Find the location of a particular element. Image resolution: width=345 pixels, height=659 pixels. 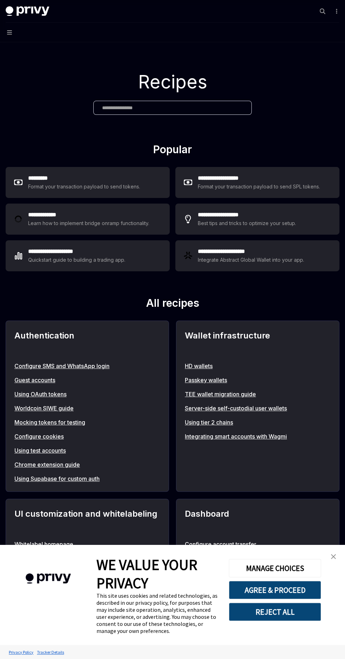

button: More actions is located at coordinates (336, 11).